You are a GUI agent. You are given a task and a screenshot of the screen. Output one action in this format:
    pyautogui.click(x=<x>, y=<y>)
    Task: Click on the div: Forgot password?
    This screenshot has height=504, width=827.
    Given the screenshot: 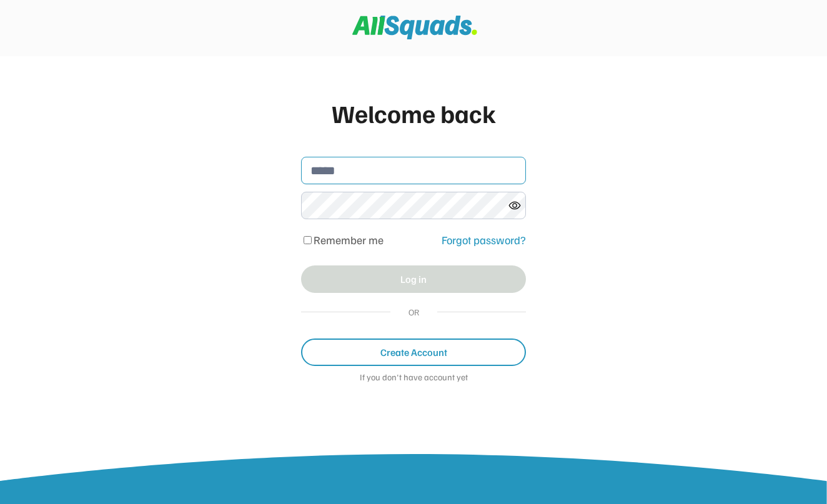 What is the action you would take?
    pyautogui.click(x=483, y=240)
    